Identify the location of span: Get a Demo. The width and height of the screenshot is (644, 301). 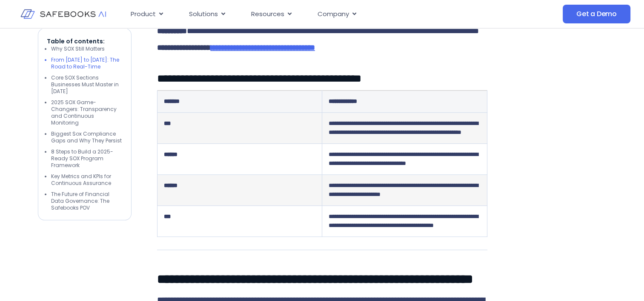
(597, 14).